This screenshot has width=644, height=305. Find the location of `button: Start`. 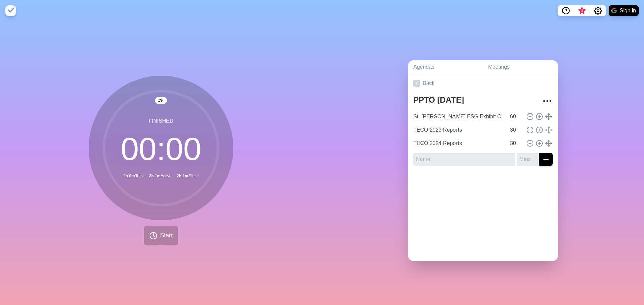

button: Start is located at coordinates (161, 235).